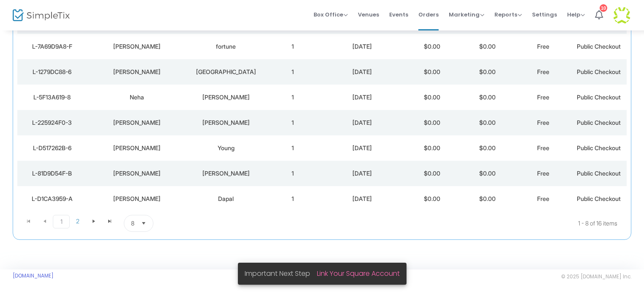 The height and width of the screenshot is (294, 644). What do you see at coordinates (137, 72) in the screenshot?
I see `div: Manuel` at bounding box center [137, 72].